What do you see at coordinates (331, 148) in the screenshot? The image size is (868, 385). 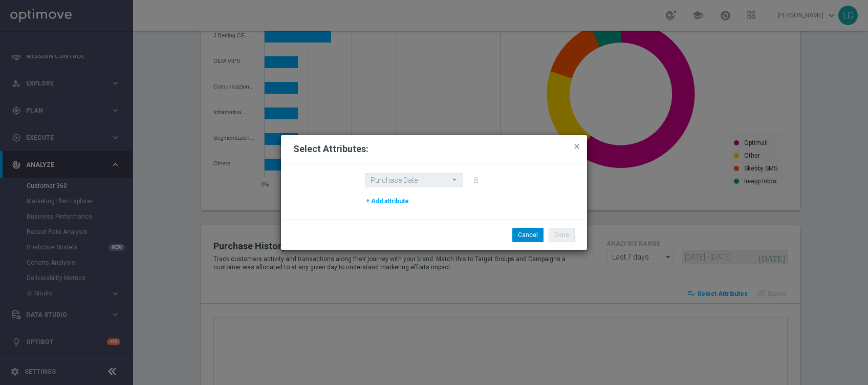 I see `h2: Select Attributes:` at bounding box center [331, 148].